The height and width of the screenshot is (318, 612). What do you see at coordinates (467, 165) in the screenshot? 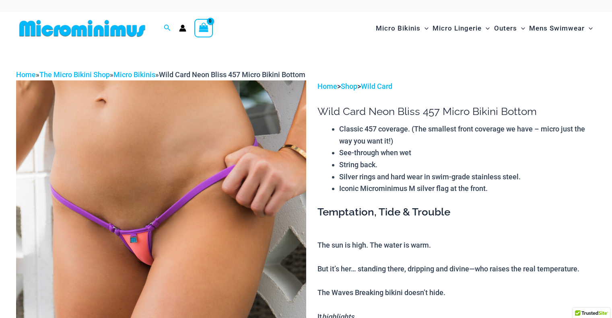
I see `li: String back.` at bounding box center [467, 165].